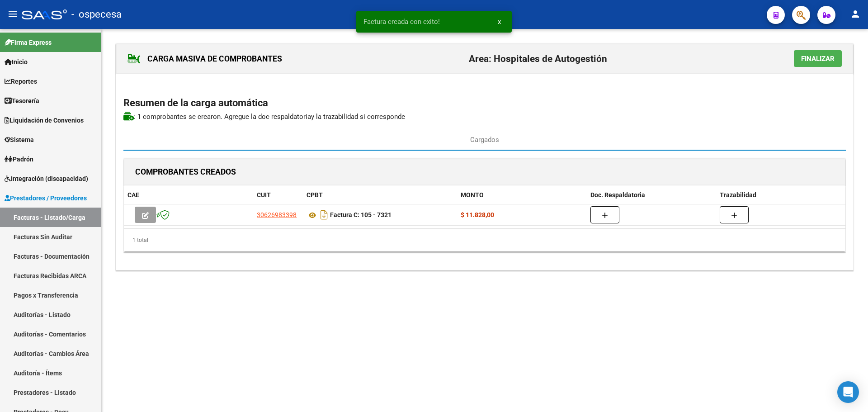 This screenshot has height=412, width=868. I want to click on datatable-header-cell: CUIT, so click(278, 195).